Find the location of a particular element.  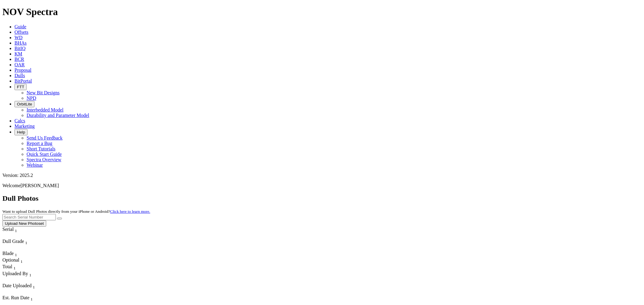

a: Durability and Parameter Model is located at coordinates (58, 115).